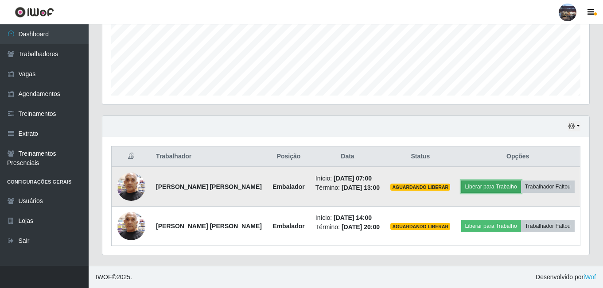 This screenshot has width=603, height=288. What do you see at coordinates (104, 277) in the screenshot?
I see `span: IWOF` at bounding box center [104, 277].